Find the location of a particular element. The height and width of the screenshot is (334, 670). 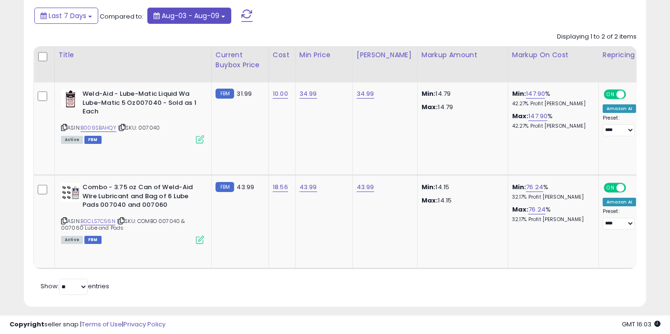

span: Compared to: is located at coordinates (122, 16).